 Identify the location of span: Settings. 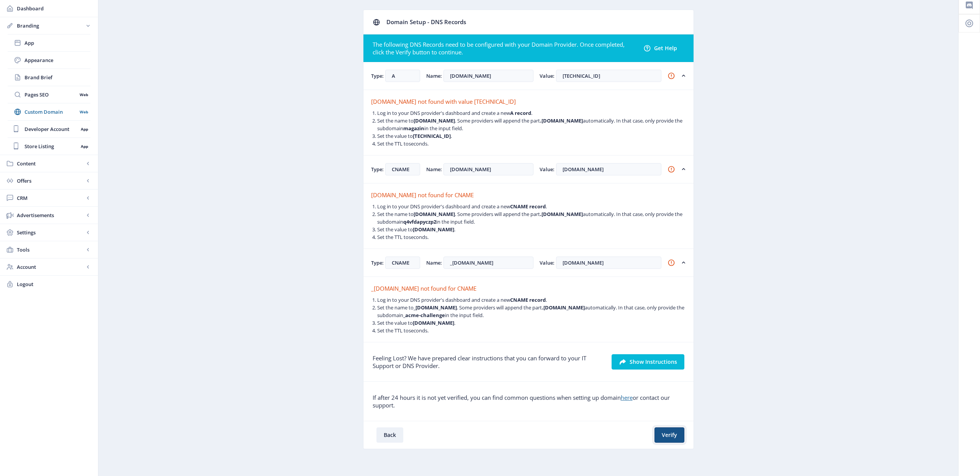
(51, 232).